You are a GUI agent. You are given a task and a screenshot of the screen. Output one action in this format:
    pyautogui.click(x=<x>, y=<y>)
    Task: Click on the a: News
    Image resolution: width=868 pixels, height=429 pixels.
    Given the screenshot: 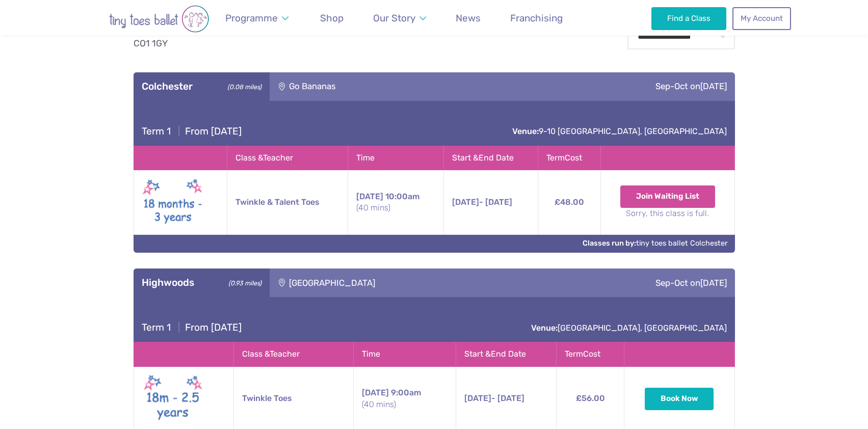 What is the action you would take?
    pyautogui.click(x=468, y=18)
    